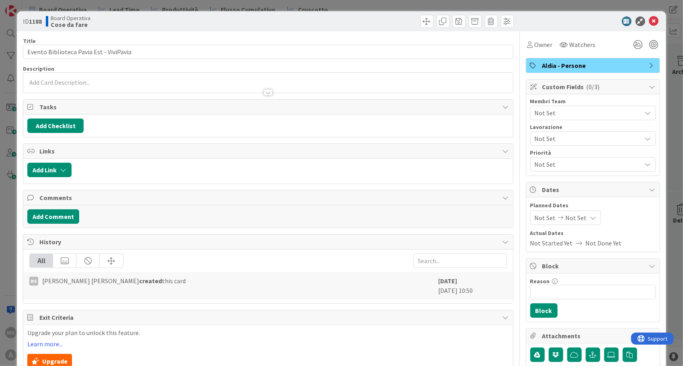  I want to click on input: Search..., so click(461, 261).